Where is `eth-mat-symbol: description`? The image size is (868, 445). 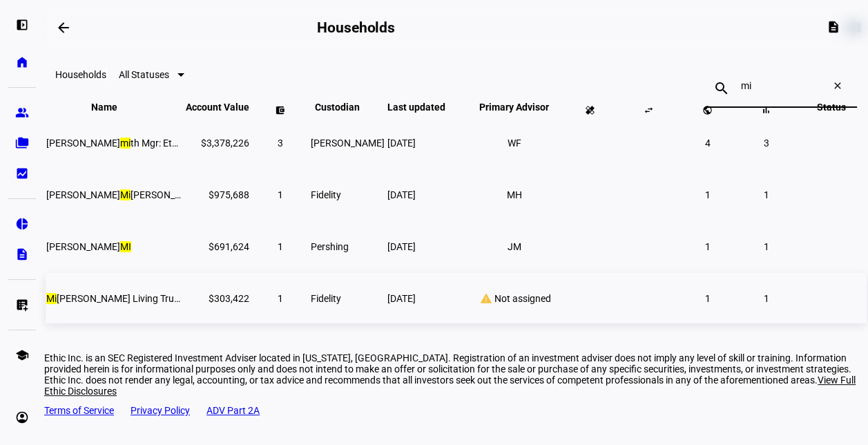 eth-mat-symbol: description is located at coordinates (22, 254).